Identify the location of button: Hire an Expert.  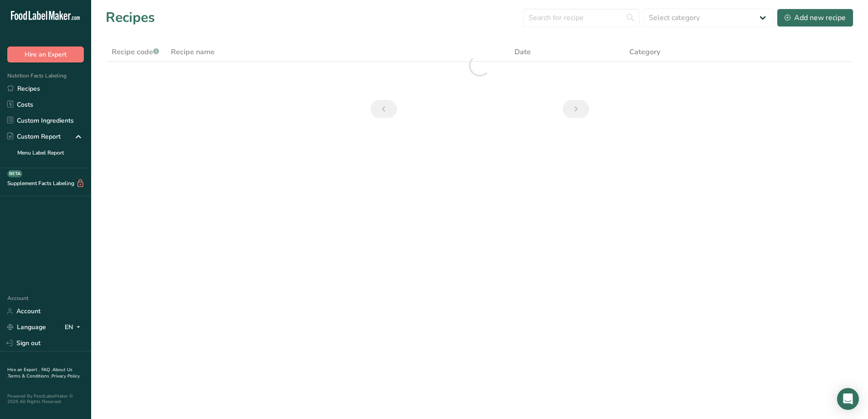
(46, 54).